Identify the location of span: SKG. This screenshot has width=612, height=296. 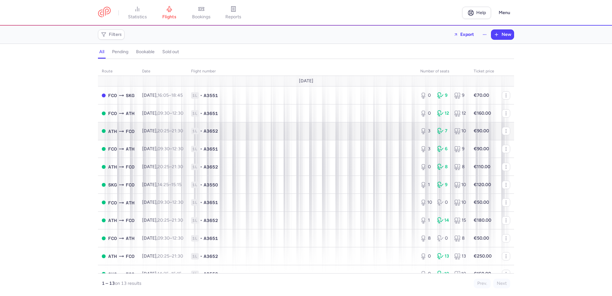
(112, 274).